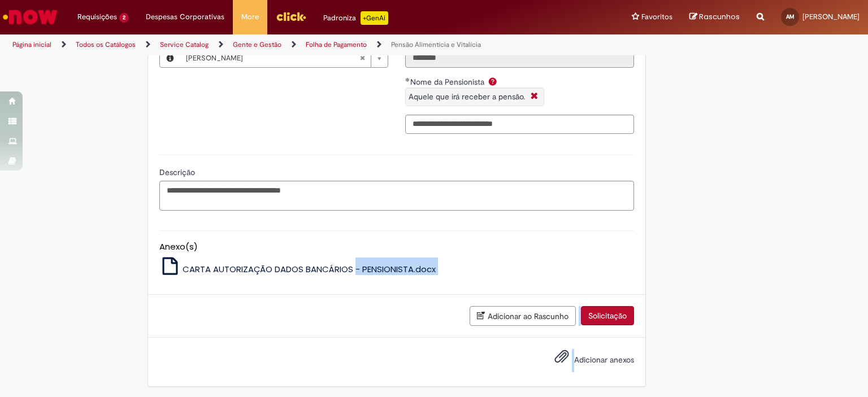 The image size is (868, 397). Describe the element at coordinates (124, 17) in the screenshot. I see `span: 2` at that location.